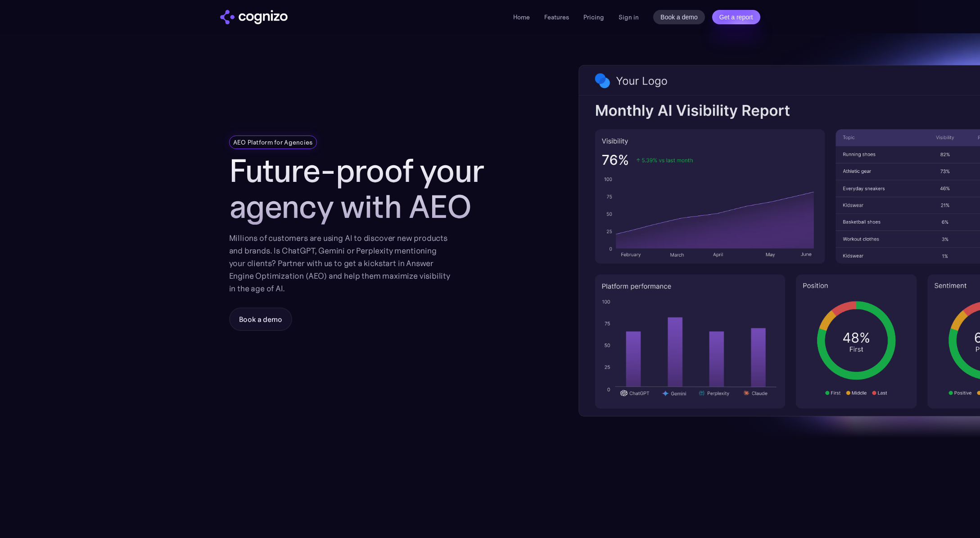 This screenshot has width=980, height=538. What do you see at coordinates (594, 17) in the screenshot?
I see `a: Pricing` at bounding box center [594, 17].